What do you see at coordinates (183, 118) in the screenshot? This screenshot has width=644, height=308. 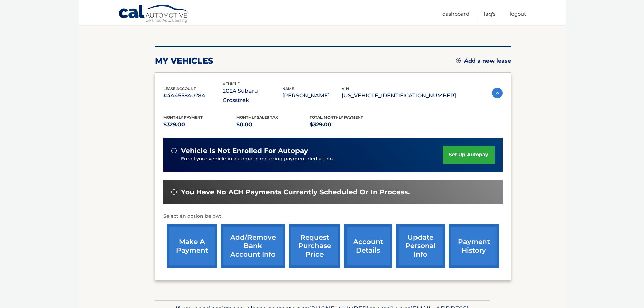 I see `span: Monthly Payment` at bounding box center [183, 118].